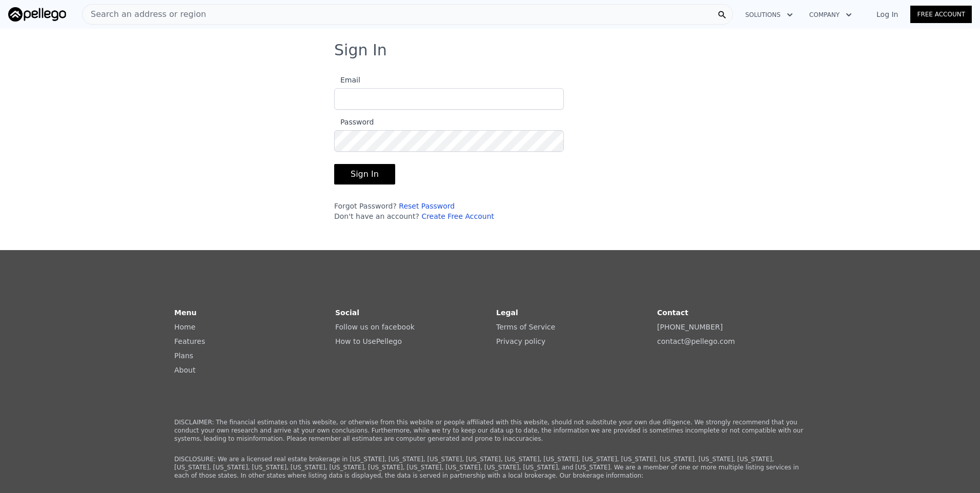  Describe the element at coordinates (37, 15) in the screenshot. I see `img: Pellego` at that location.